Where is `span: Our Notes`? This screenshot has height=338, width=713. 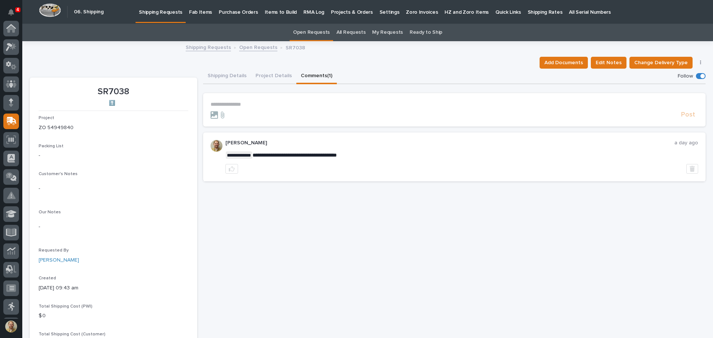 span: Our Notes is located at coordinates (50, 213).